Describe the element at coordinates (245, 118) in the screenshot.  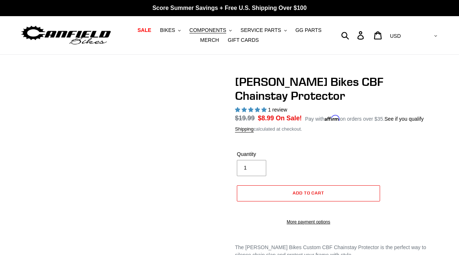
I see `s: $19.99` at that location.